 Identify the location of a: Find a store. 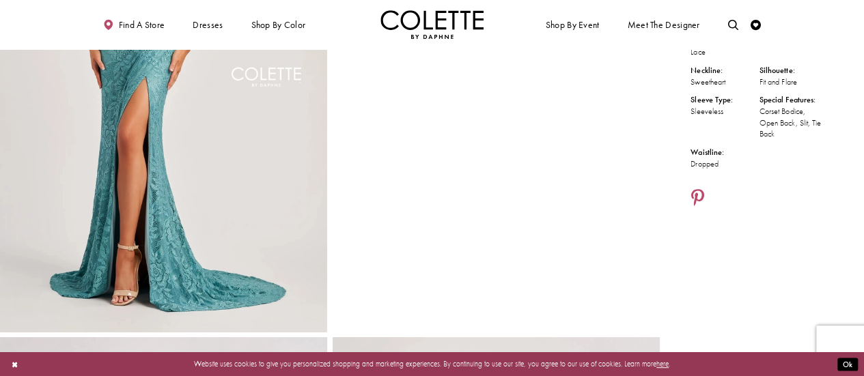
(134, 25).